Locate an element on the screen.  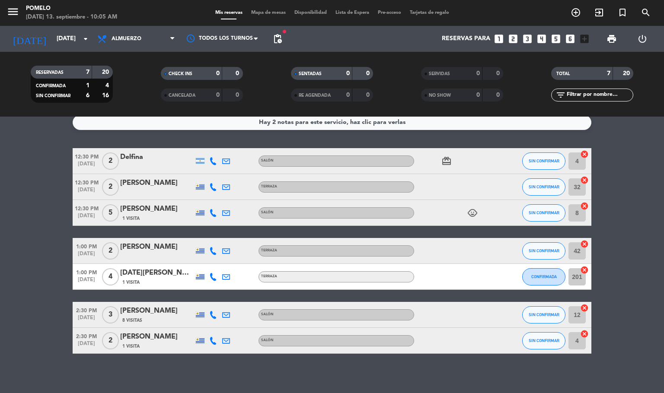
span: Disponibilidad is located at coordinates (310, 13).